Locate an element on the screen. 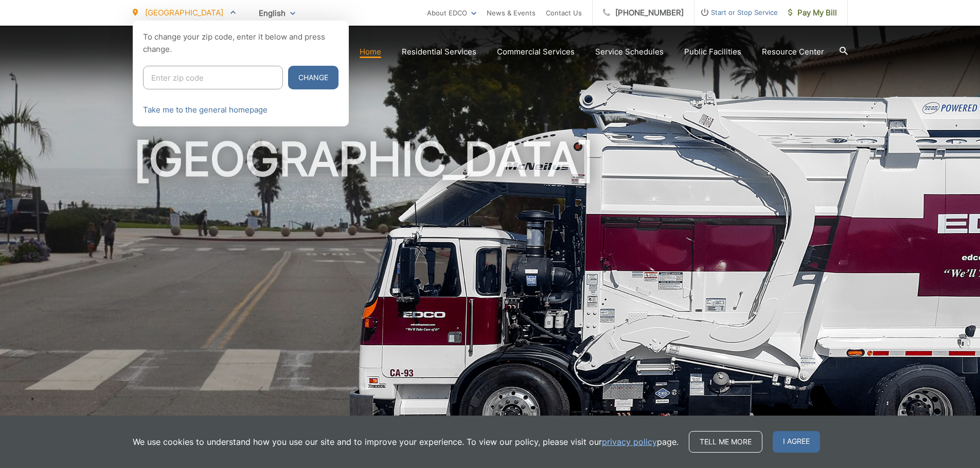 The image size is (980, 468). a: privacy policy is located at coordinates (629, 442).